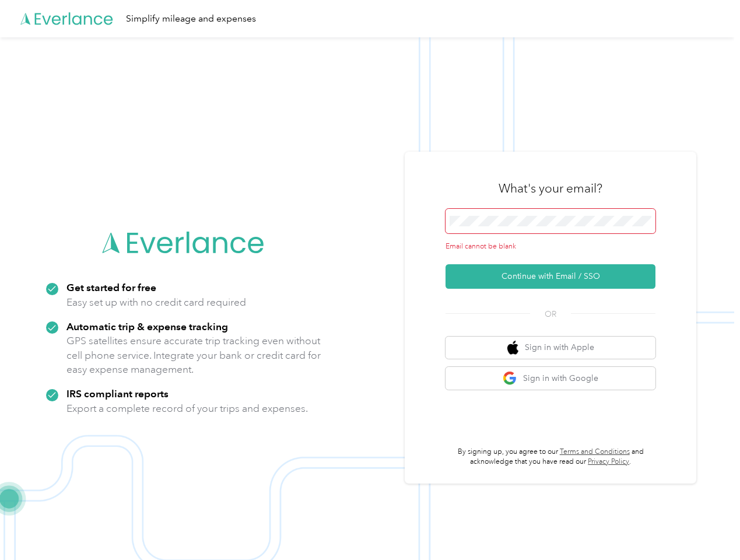 This screenshot has width=740, height=560. Describe the element at coordinates (147, 326) in the screenshot. I see `strong: Automatic trip & expense tracking` at that location.